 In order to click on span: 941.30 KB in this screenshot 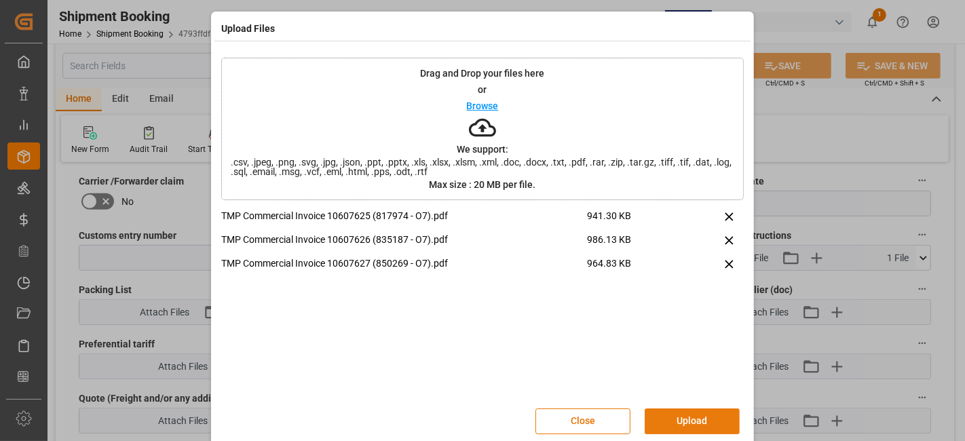, I will do `click(633, 221)`.